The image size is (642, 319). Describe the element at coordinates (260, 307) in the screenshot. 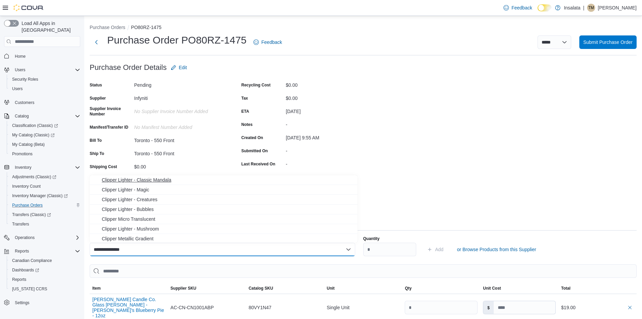

I see `span: 80VY1N47` at that location.